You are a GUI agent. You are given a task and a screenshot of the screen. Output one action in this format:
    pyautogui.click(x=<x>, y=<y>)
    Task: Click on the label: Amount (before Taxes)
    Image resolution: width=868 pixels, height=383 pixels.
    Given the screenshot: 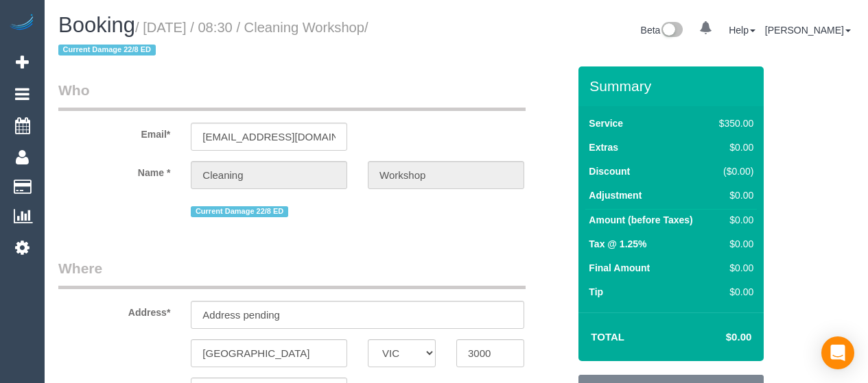 What is the action you would take?
    pyautogui.click(x=640, y=220)
    